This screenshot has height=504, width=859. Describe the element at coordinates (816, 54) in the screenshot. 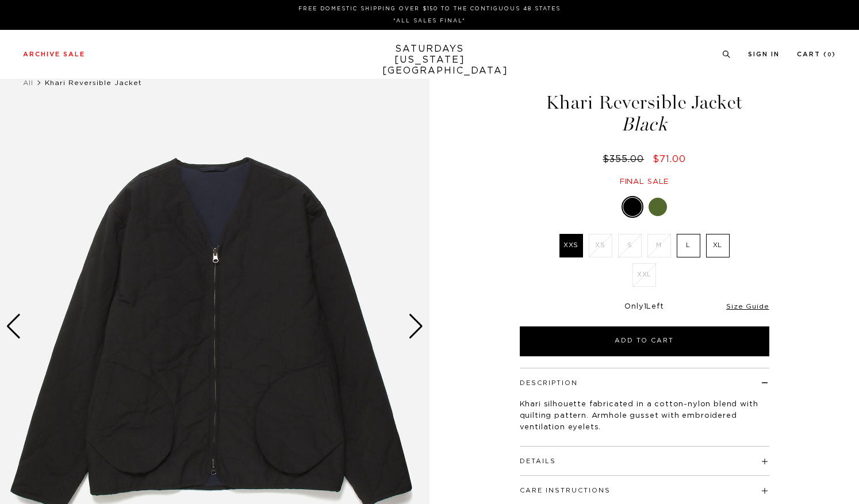

I see `a: Cart (0)` at that location.